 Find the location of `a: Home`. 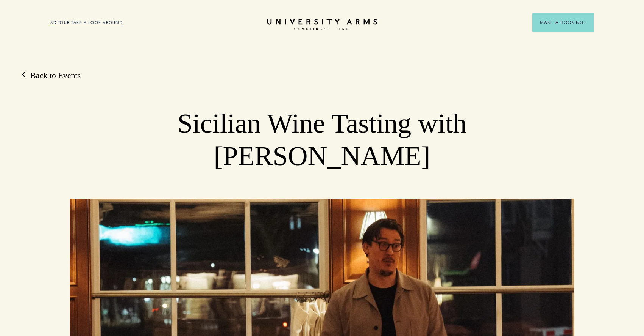

a: Home is located at coordinates (322, 25).